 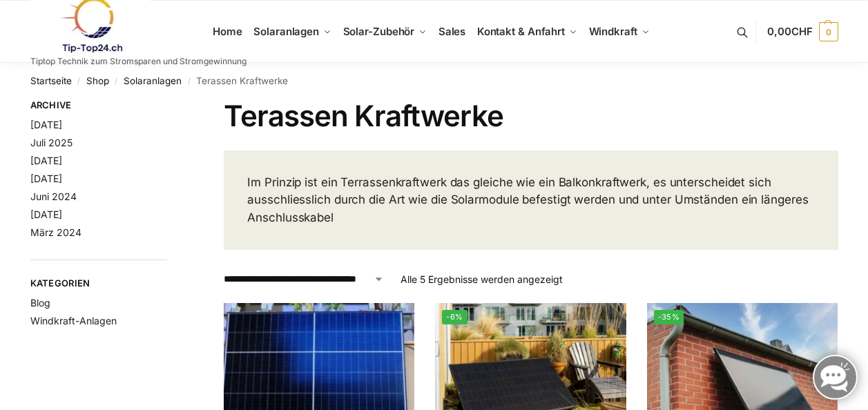 I want to click on button: Close filters, so click(x=171, y=107).